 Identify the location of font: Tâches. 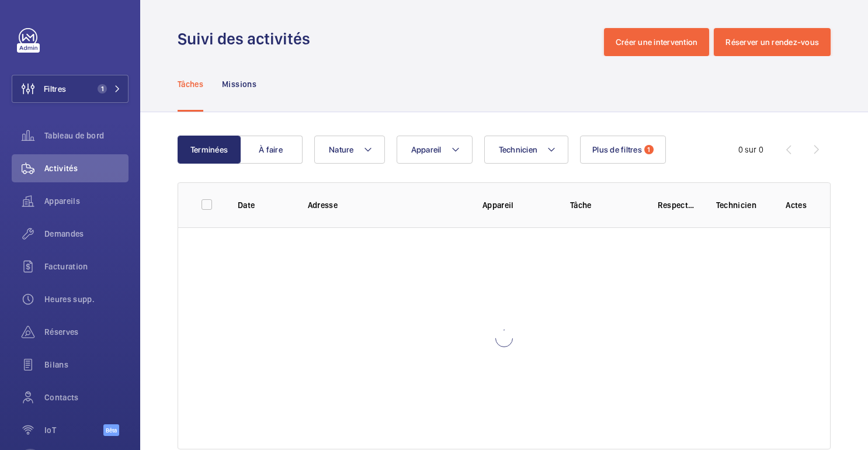
(190, 84).